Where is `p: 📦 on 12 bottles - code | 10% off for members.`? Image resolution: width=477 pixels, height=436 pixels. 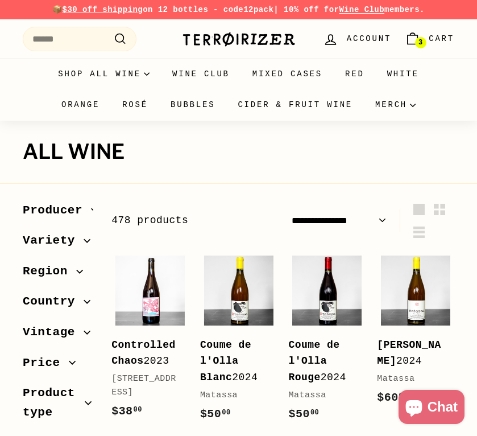 p: 📦 on 12 bottles - code | 10% off for members. is located at coordinates (238, 10).